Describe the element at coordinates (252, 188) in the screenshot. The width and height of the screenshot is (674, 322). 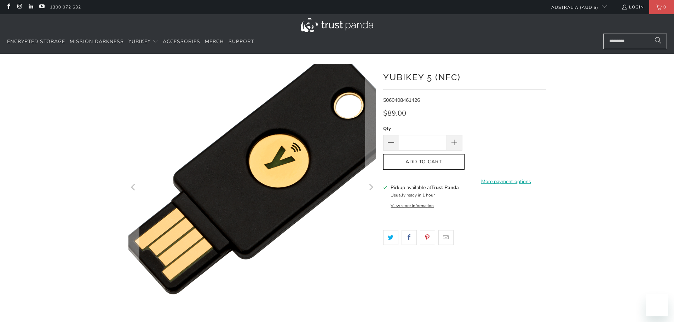
I see `a: YubiKey 5 (NFC) - Trust Panda` at that location.